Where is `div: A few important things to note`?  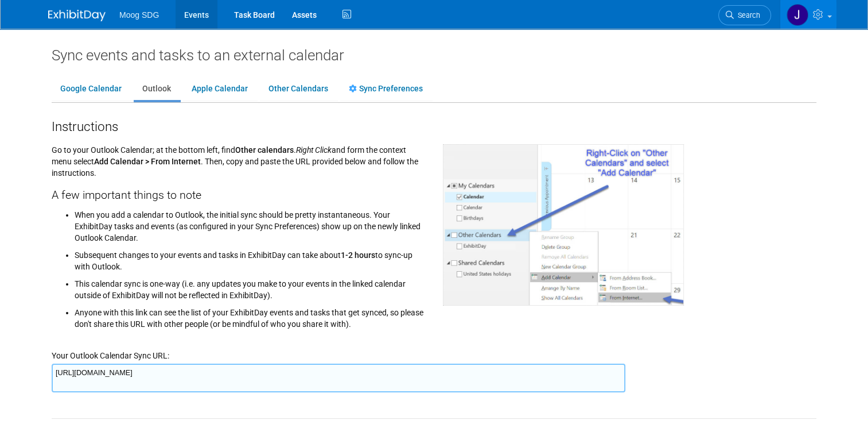
div: A few important things to note is located at coordinates (239, 191).